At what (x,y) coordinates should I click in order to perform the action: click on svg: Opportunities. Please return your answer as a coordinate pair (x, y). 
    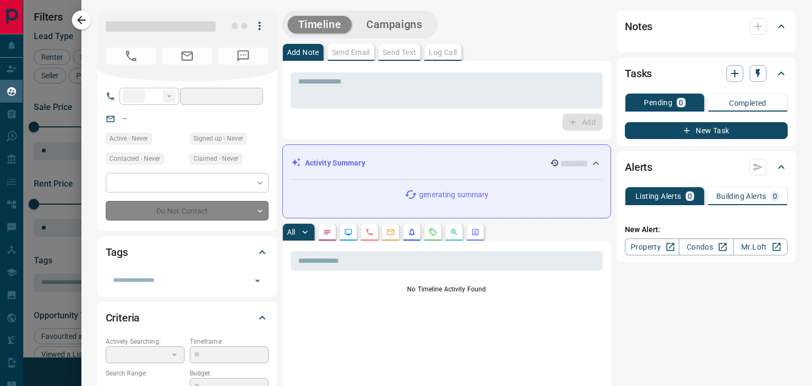
    Looking at the image, I should click on (454, 232).